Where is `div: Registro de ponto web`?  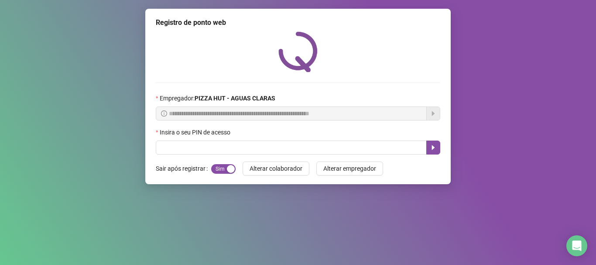 div: Registro de ponto web is located at coordinates (298, 23).